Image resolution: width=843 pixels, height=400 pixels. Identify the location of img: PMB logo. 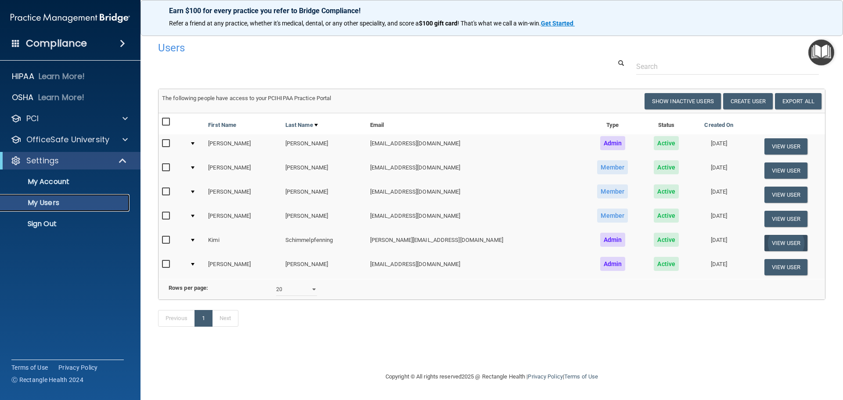
(70, 18).